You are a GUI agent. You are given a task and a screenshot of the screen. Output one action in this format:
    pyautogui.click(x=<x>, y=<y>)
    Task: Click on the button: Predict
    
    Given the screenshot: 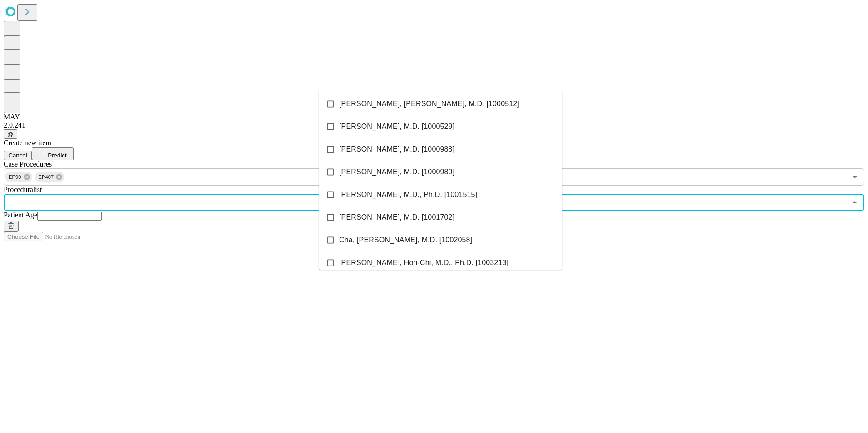 What is the action you would take?
    pyautogui.click(x=53, y=153)
    